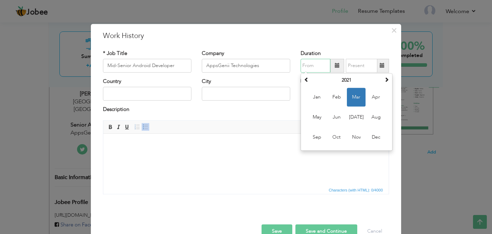  I want to click on th: Select Year, so click(347, 80).